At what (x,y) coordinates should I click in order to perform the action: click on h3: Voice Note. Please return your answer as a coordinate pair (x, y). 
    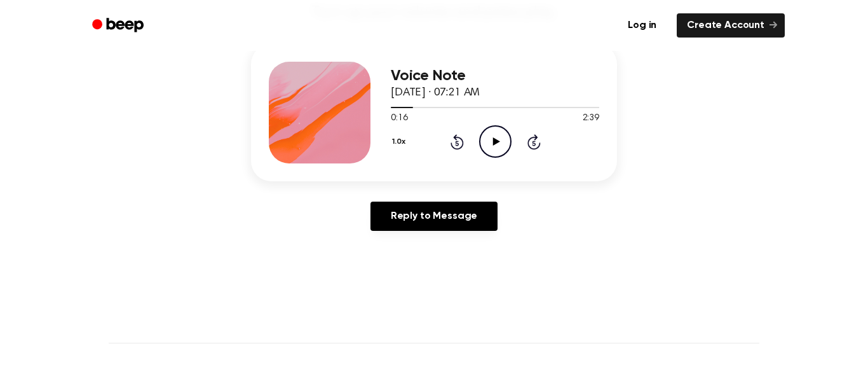
    Looking at the image, I should click on (495, 76).